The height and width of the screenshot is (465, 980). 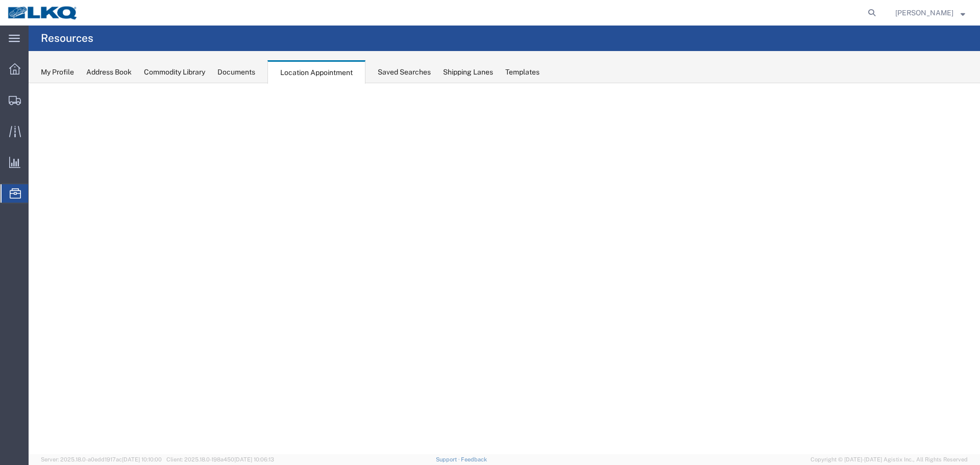 I want to click on div: Commodity Library, so click(x=175, y=72).